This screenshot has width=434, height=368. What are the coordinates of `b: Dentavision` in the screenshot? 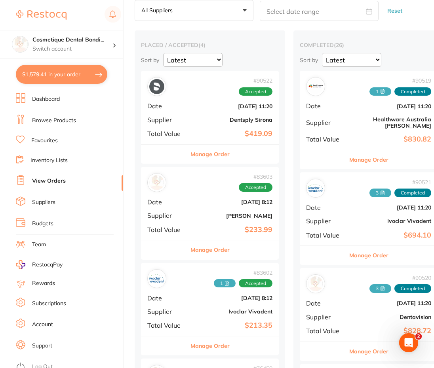 It's located at (391, 317).